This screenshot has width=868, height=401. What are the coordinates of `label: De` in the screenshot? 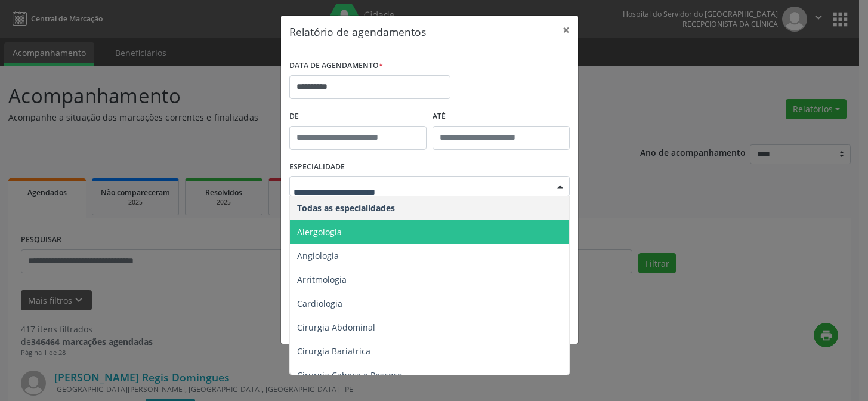 It's located at (358, 116).